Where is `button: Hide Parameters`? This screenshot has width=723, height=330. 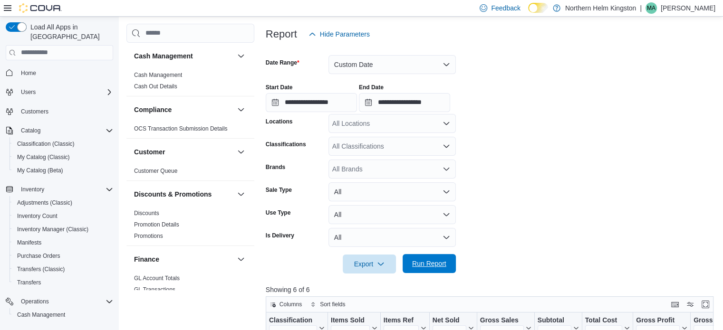
button: Hide Parameters is located at coordinates (339, 34).